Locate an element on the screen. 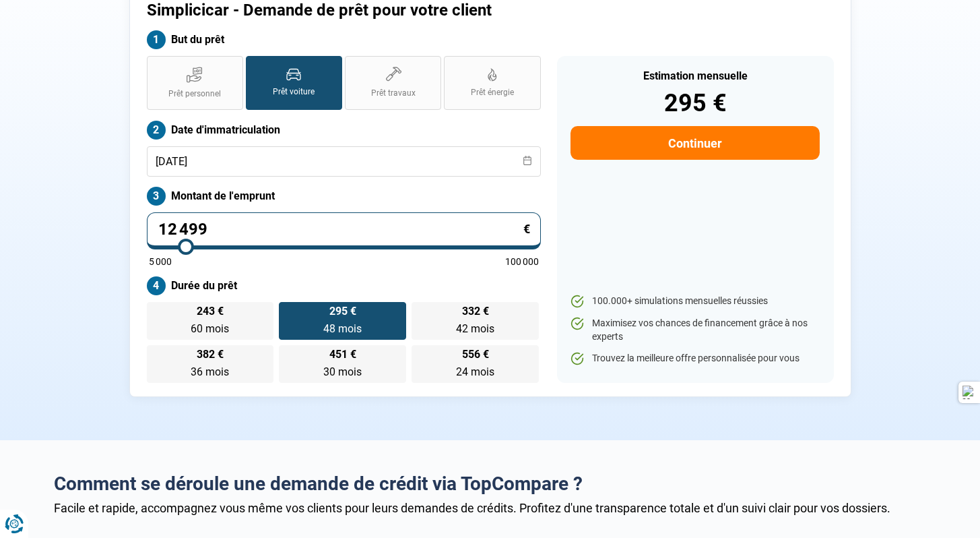  label: Durée du prêt is located at coordinates (343, 286).